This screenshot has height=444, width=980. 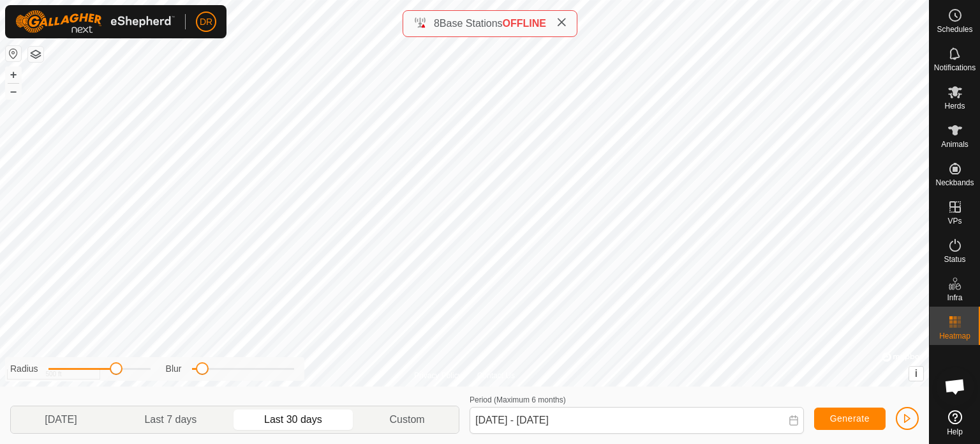 I want to click on span: Custom, so click(x=407, y=419).